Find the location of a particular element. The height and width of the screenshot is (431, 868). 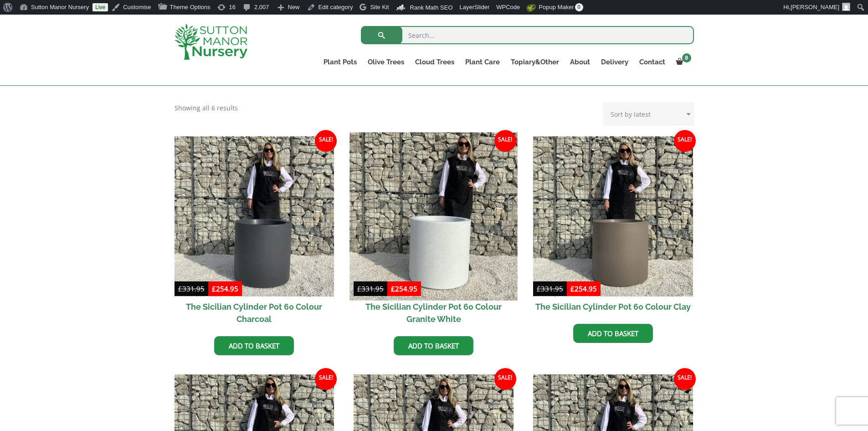

a: Live is located at coordinates (100, 8).